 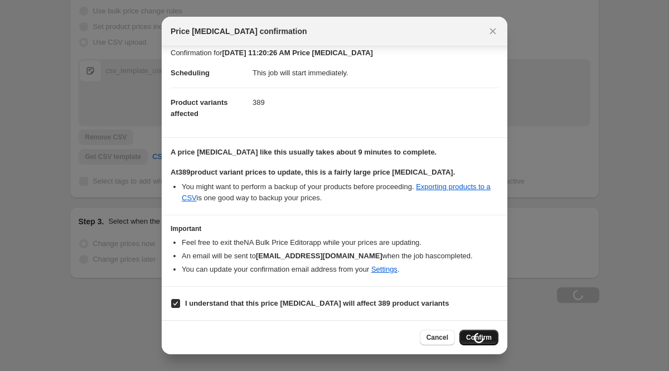 What do you see at coordinates (340, 269) in the screenshot?
I see `li: You can update your confirmation email address from your .` at bounding box center [340, 269].